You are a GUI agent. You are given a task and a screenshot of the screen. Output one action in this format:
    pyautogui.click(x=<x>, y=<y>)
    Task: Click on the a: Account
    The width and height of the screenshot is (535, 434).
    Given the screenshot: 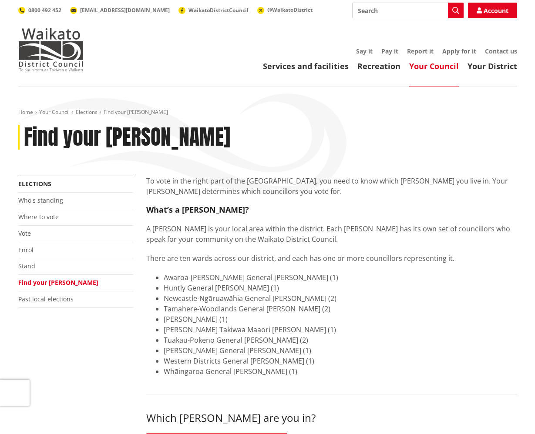 What is the action you would take?
    pyautogui.click(x=492, y=10)
    